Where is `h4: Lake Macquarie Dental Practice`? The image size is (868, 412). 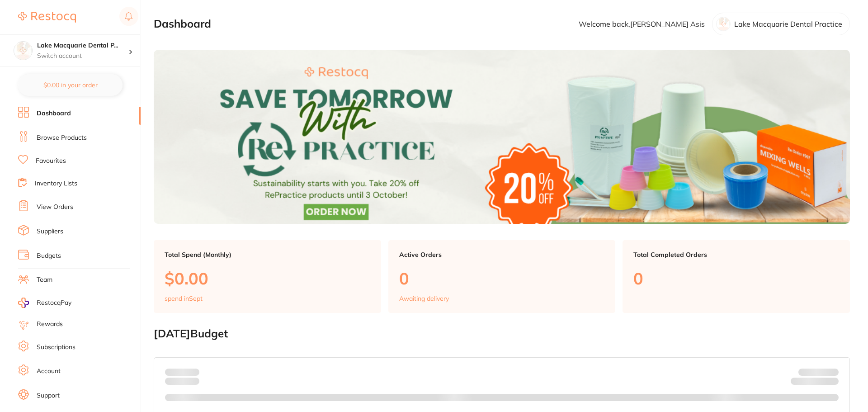
h4: Lake Macquarie Dental Practice is located at coordinates (82, 45).